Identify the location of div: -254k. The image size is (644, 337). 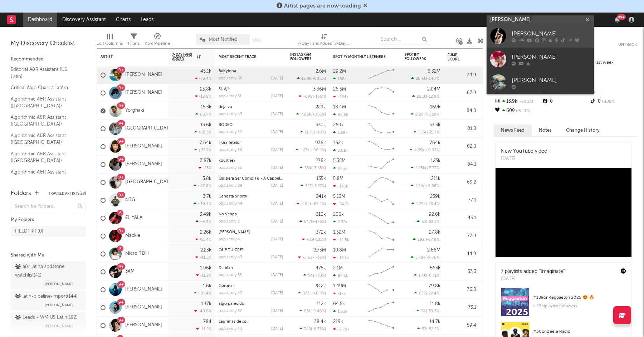
(341, 96).